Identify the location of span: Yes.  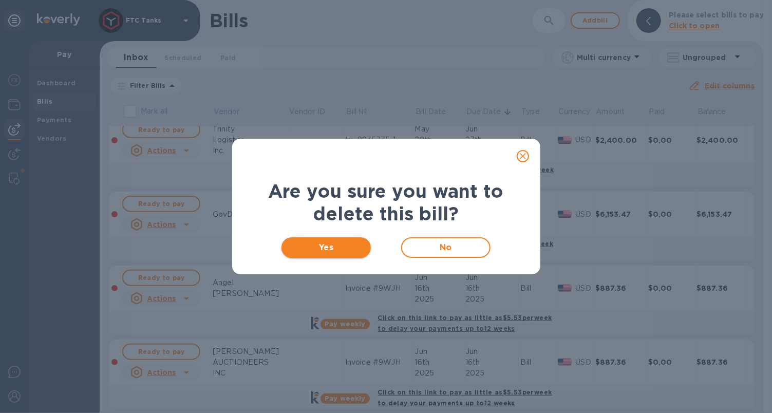
(326, 248).